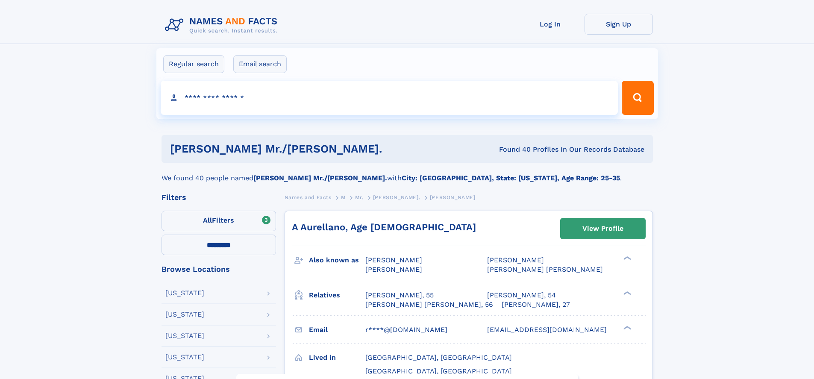 This screenshot has width=814, height=379. Describe the element at coordinates (550, 24) in the screenshot. I see `a: Log In` at that location.